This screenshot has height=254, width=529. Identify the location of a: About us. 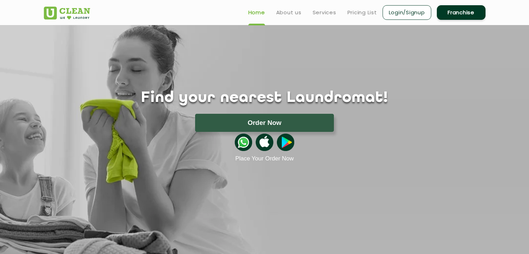
(289, 13).